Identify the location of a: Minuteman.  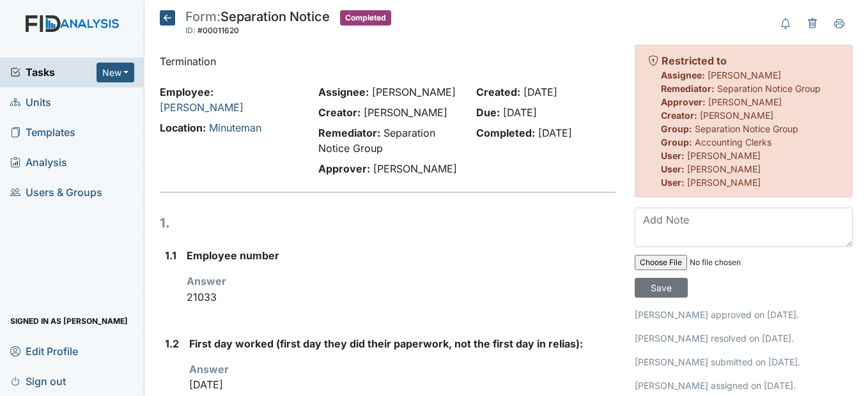
(236, 128).